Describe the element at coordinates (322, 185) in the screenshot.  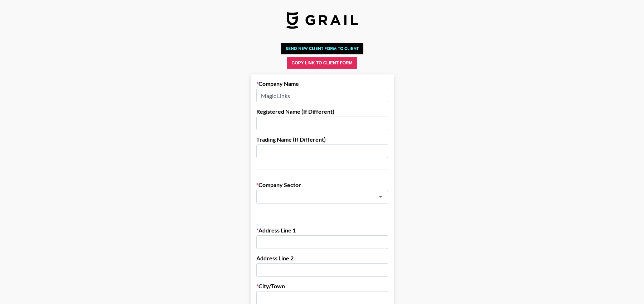
I see `label: Company Sector` at that location.